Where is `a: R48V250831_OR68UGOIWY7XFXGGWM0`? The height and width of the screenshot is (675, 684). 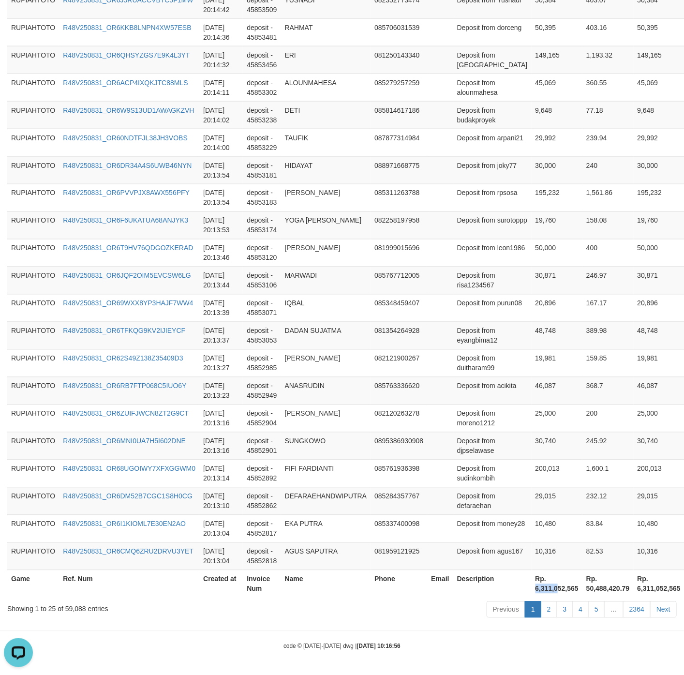
a: R48V250831_OR68UGOIWY7XFXGGWM0 is located at coordinates (129, 469).